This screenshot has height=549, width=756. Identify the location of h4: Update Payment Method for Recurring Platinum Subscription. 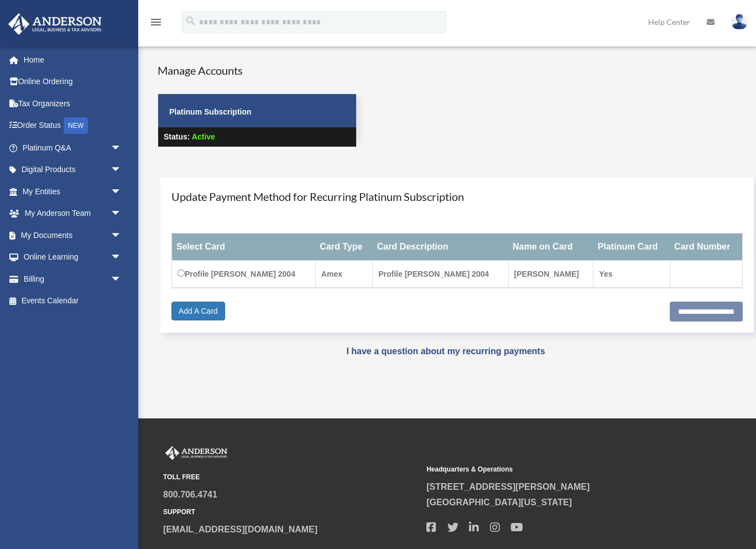
(457, 196).